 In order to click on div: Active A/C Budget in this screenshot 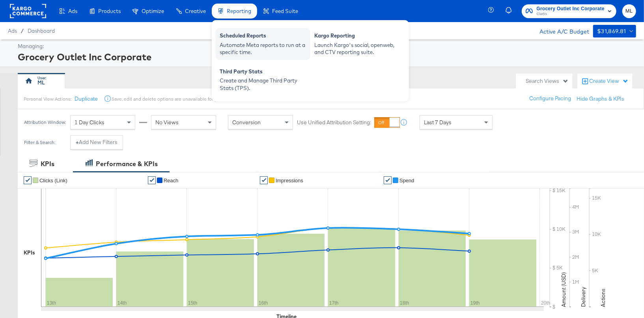, I will do `click(560, 31)`.